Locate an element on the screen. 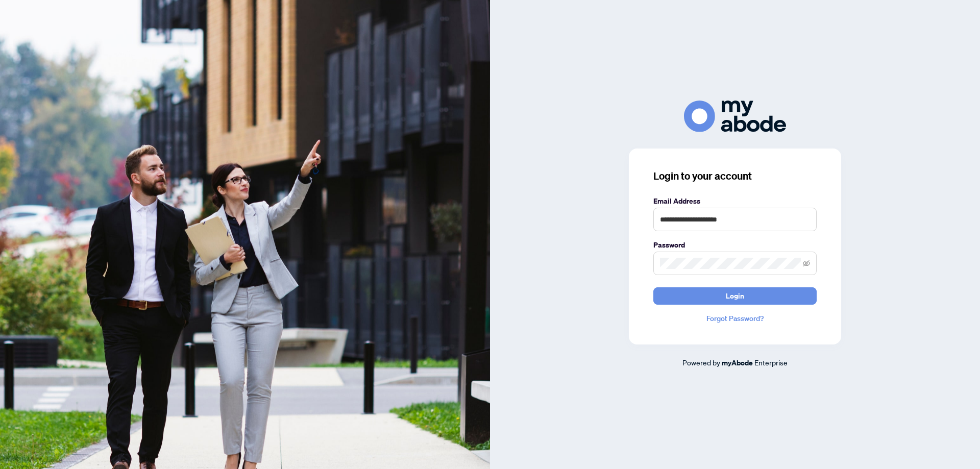 The width and height of the screenshot is (980, 469). h3: Login to your account is located at coordinates (735, 176).